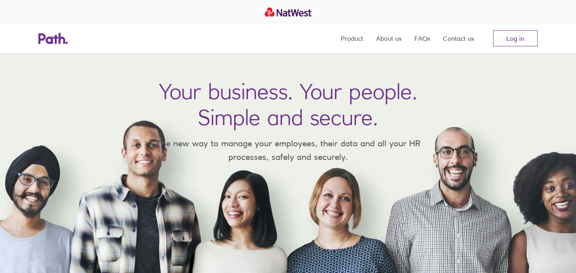  Describe the element at coordinates (288, 104) in the screenshot. I see `h1: Your business. Your people. Simple and secure.` at that location.